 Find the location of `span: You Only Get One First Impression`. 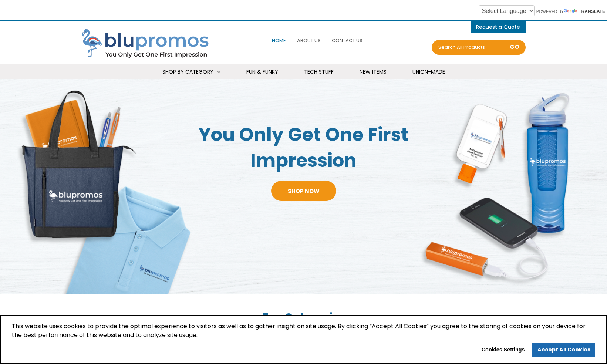

span: You Only Get One First Impression is located at coordinates (304, 148).